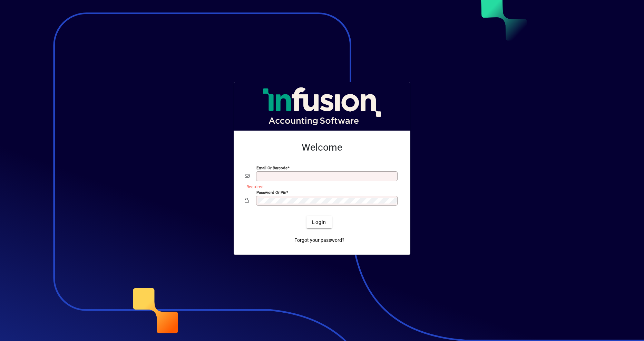 The image size is (644, 341). What do you see at coordinates (271, 192) in the screenshot?
I see `mat-label: Password or Pin` at bounding box center [271, 192].